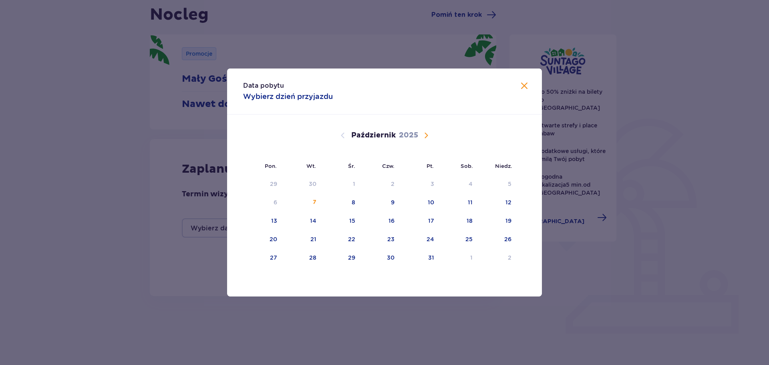  What do you see at coordinates (498, 240) in the screenshot?
I see `td: 26` at bounding box center [498, 240].